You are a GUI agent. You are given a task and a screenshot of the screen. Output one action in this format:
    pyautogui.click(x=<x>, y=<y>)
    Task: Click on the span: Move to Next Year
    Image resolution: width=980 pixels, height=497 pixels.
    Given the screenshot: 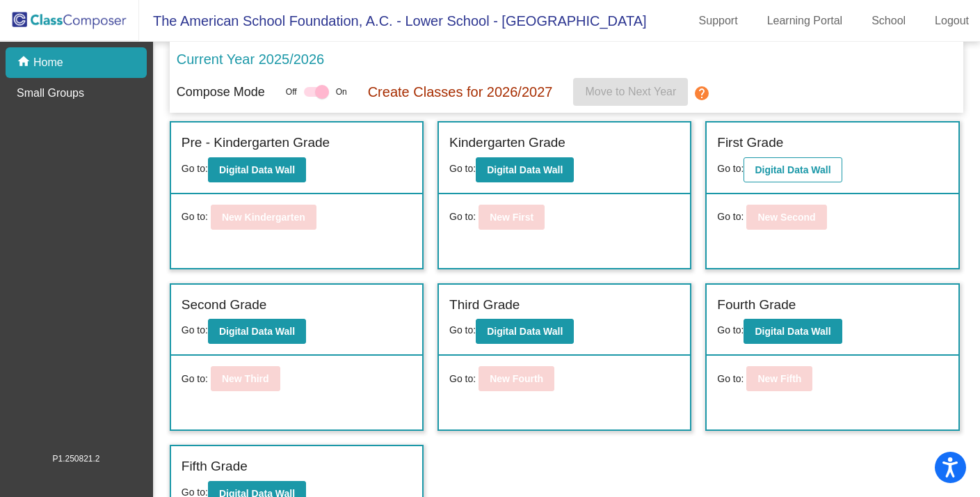 What is the action you would take?
    pyautogui.click(x=631, y=91)
    